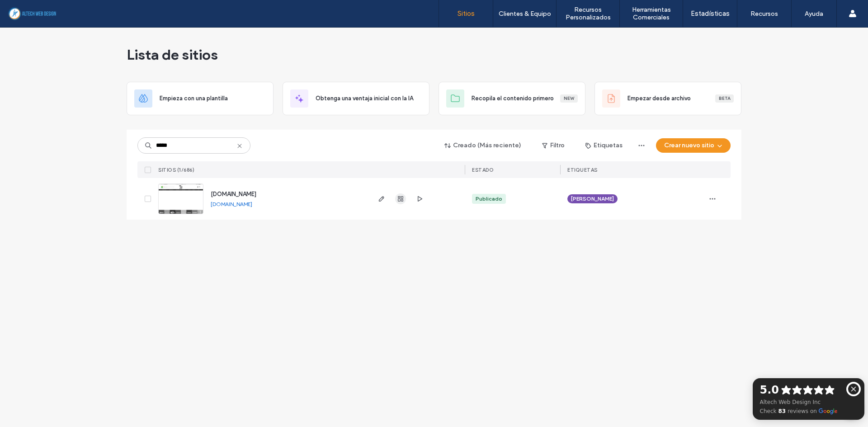 The image size is (868, 427). I want to click on label: Recursos Personalizados, so click(588, 14).